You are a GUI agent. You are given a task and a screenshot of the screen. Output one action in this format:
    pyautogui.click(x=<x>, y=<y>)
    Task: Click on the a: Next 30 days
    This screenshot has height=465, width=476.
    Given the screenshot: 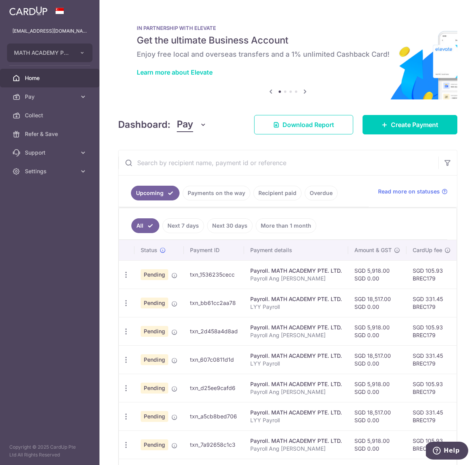 What is the action you would take?
    pyautogui.click(x=230, y=226)
    